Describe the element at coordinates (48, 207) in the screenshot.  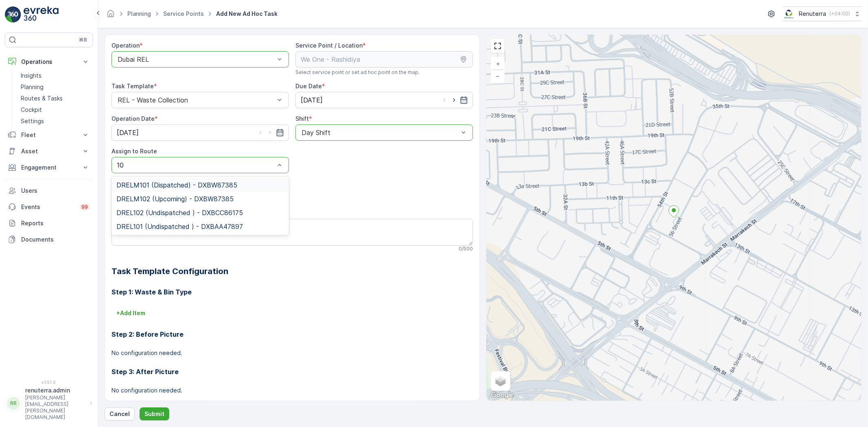
I see `p: Events` at that location.